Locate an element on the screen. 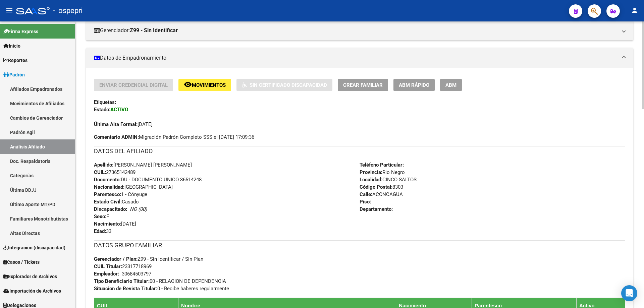  span: 33 is located at coordinates (103, 231).